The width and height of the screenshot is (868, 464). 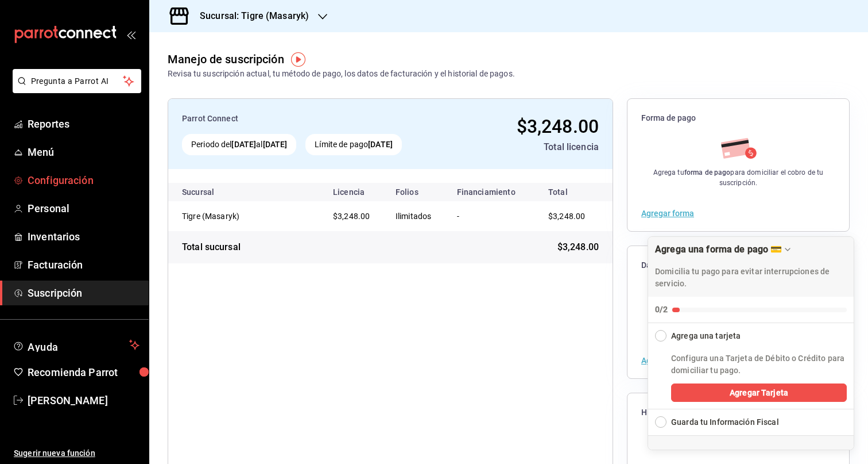 I want to click on span: Sugerir nueva función, so click(x=76, y=453).